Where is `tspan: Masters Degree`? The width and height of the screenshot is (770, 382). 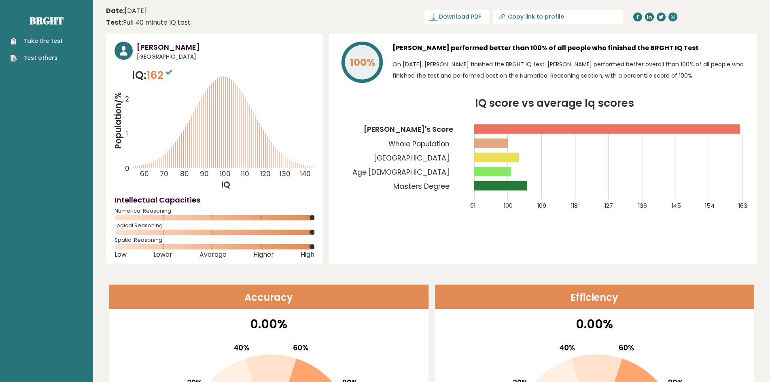
tspan: Masters Degree is located at coordinates (422, 187).